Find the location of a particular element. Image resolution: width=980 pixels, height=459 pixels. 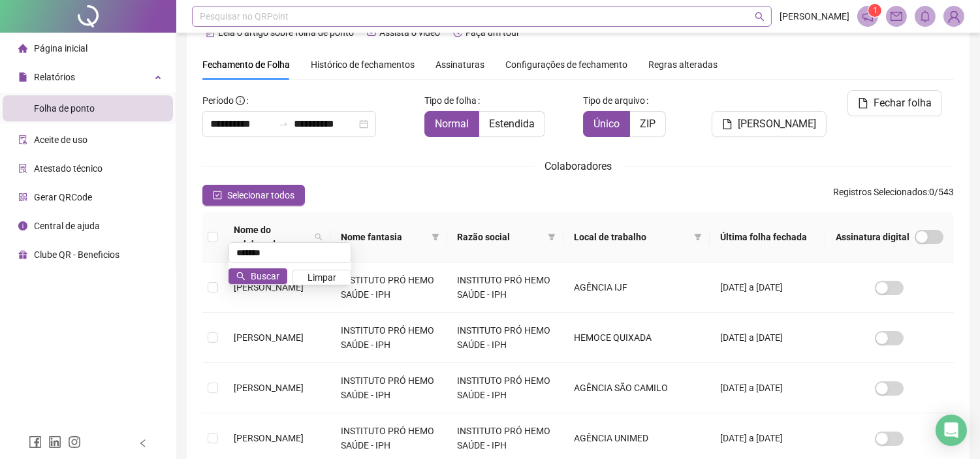

span: Clube QR - Beneficios is located at coordinates (77, 255).